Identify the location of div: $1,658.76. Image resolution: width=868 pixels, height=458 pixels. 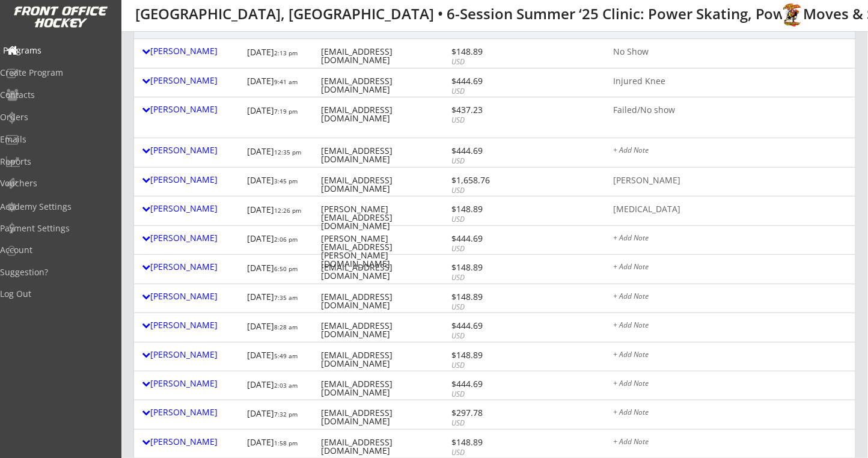
(484, 181).